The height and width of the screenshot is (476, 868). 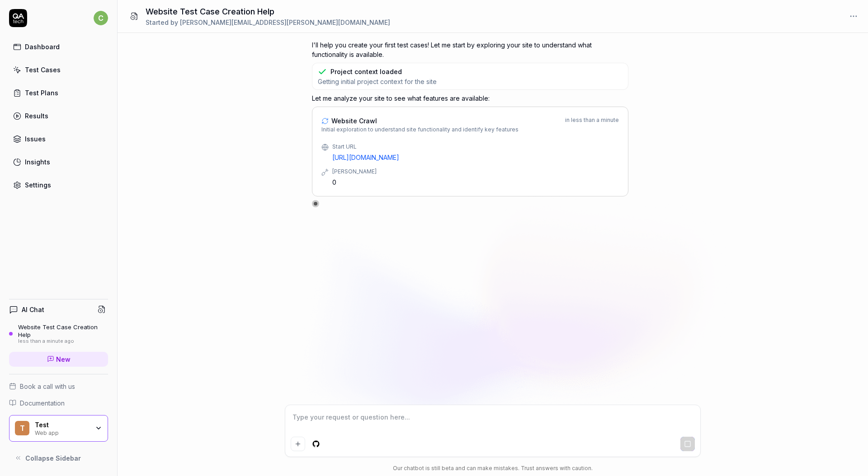 What do you see at coordinates (470, 98) in the screenshot?
I see `p: Let me analyze your site to see what features are available:` at bounding box center [470, 98].